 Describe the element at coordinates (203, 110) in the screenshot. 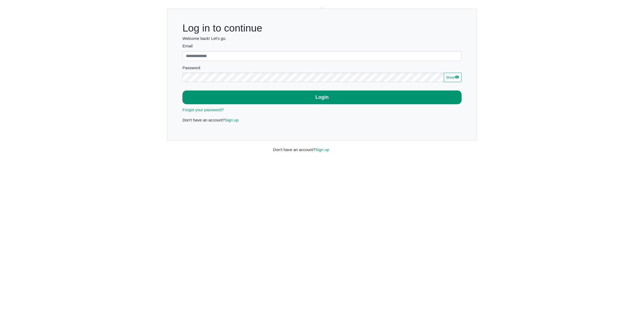

I see `a: Forgot your password?` at that location.